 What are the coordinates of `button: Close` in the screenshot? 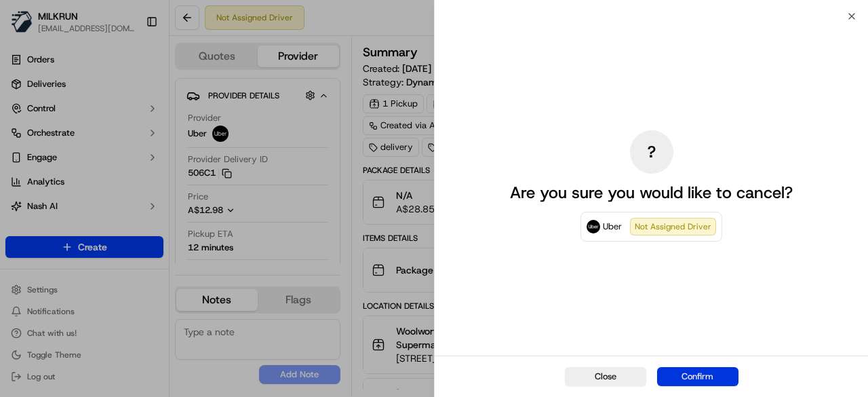 It's located at (605, 376).